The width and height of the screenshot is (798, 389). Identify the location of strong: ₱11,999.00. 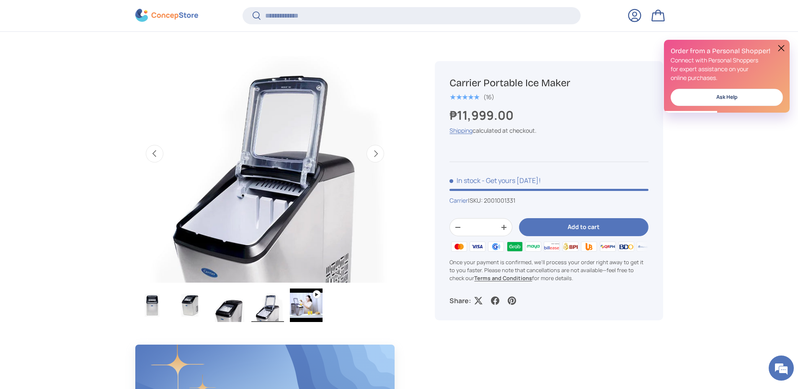
(483, 115).